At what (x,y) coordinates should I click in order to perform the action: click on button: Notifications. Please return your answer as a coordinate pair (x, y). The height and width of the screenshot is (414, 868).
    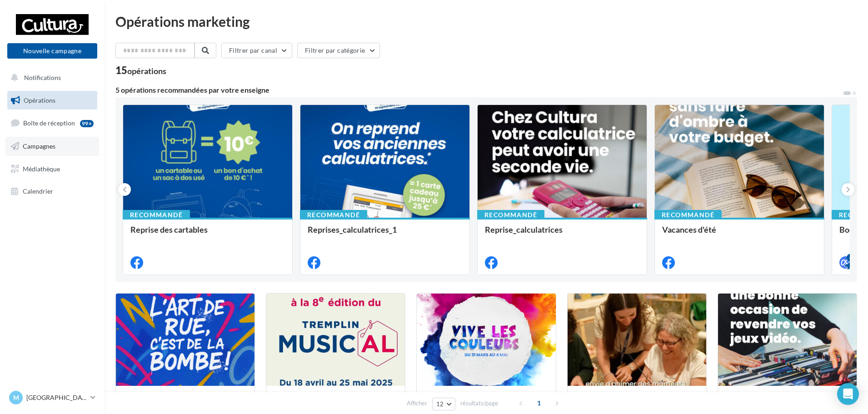
    Looking at the image, I should click on (51, 78).